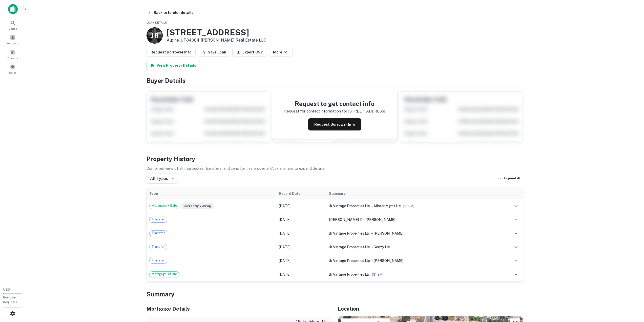 The width and height of the screenshot is (644, 322). What do you see at coordinates (509, 179) in the screenshot?
I see `button: Expand All` at bounding box center [509, 179].